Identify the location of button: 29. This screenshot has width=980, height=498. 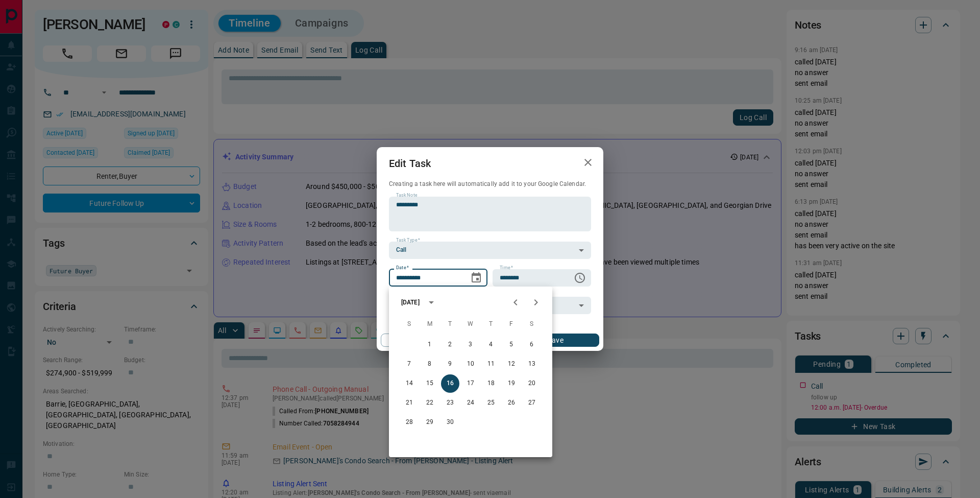
(430, 422).